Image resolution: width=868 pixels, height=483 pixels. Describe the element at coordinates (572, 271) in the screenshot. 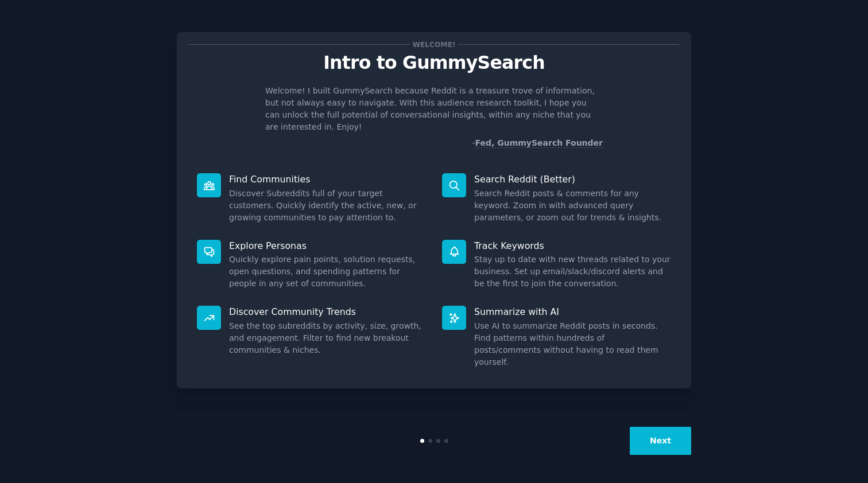

I see `dd: Stay up to date with new threads related to your business. Set up email/slack/discord alerts and ...` at that location.